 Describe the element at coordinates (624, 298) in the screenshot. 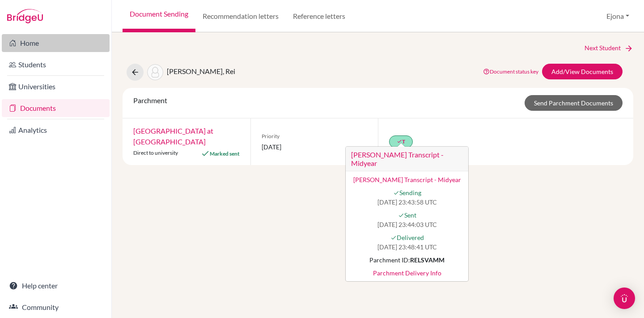

I see `div: Open Intercom Messenger` at that location.